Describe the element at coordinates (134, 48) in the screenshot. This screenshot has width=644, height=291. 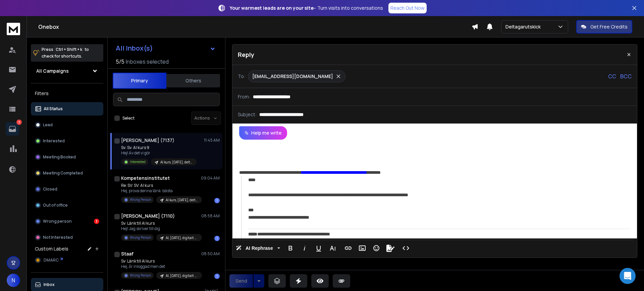
I see `h1: All Inbox(s)` at that location.